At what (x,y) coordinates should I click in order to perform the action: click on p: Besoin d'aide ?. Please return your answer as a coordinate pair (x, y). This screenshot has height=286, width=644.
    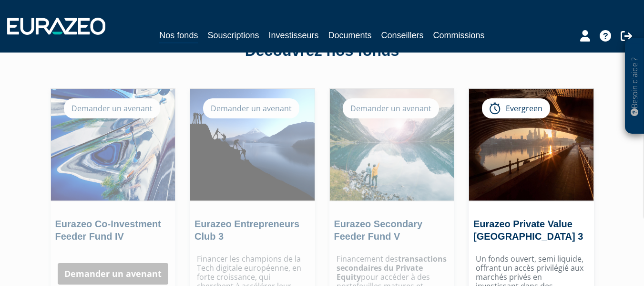
    Looking at the image, I should click on (634, 86).